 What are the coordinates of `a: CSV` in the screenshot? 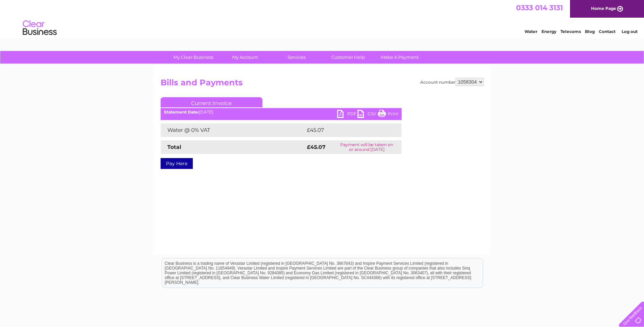 It's located at (368, 114).